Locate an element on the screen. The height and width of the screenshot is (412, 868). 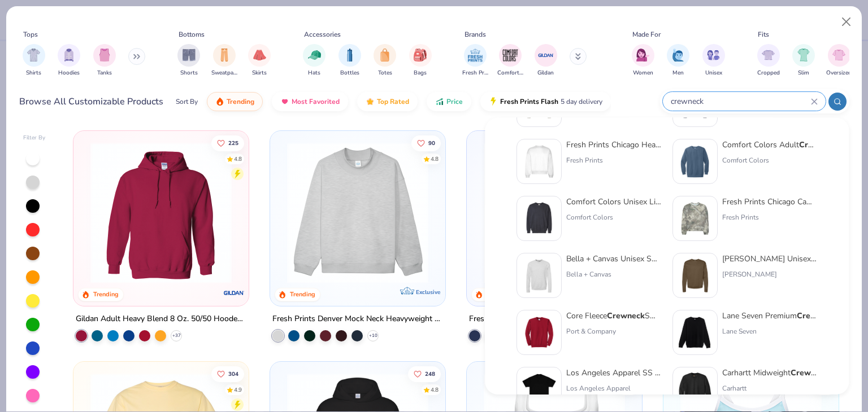
img: Bottles Image is located at coordinates (350, 55).